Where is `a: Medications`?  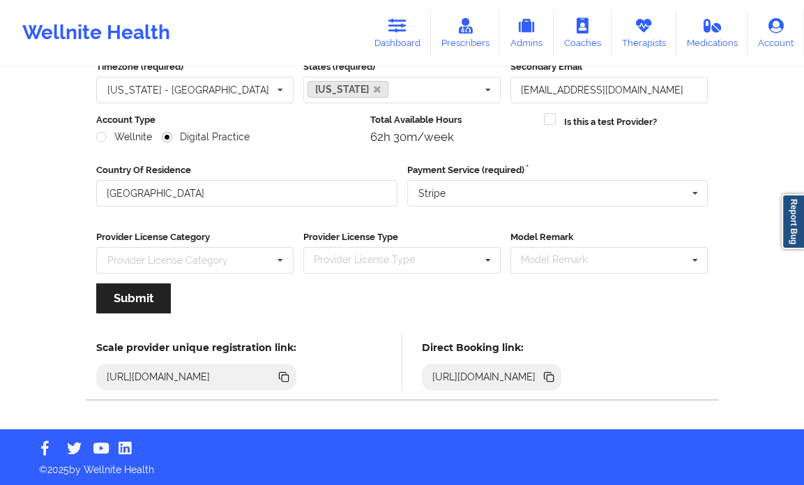 a: Medications is located at coordinates (712, 33).